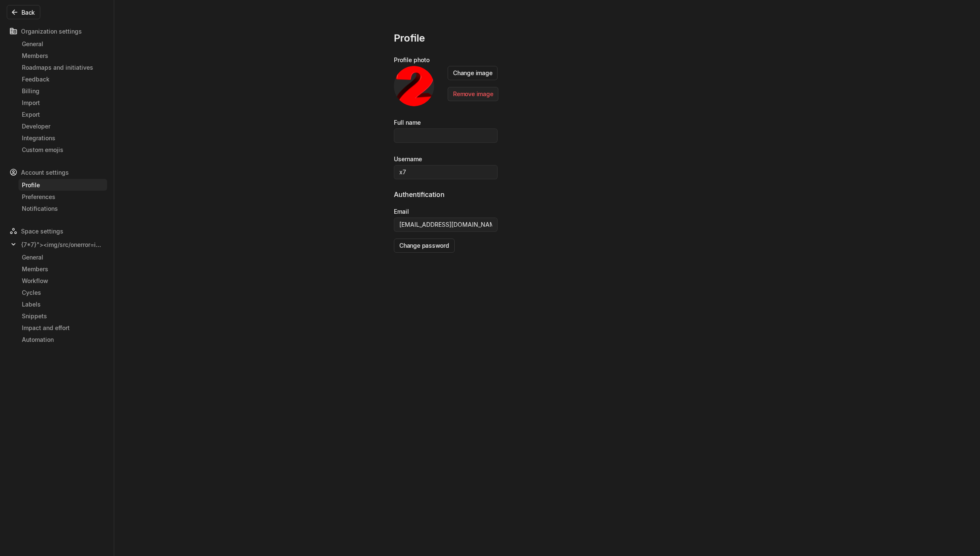 Image resolution: width=980 pixels, height=556 pixels. What do you see at coordinates (62, 79) in the screenshot?
I see `div: Feedback` at bounding box center [62, 79].